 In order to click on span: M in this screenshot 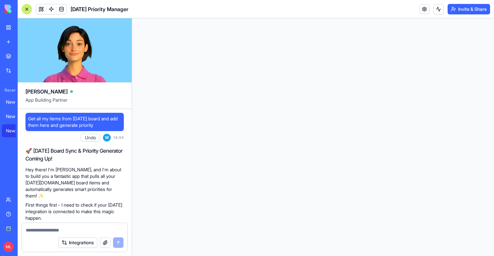, I will do `click(107, 137)`.